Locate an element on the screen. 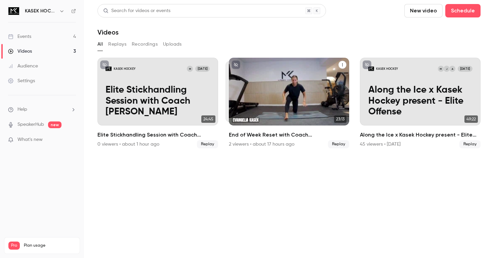 The height and width of the screenshot is (258, 494). li: Along the Ice x Kasek Hockey present - Elite Offense is located at coordinates (420, 103).